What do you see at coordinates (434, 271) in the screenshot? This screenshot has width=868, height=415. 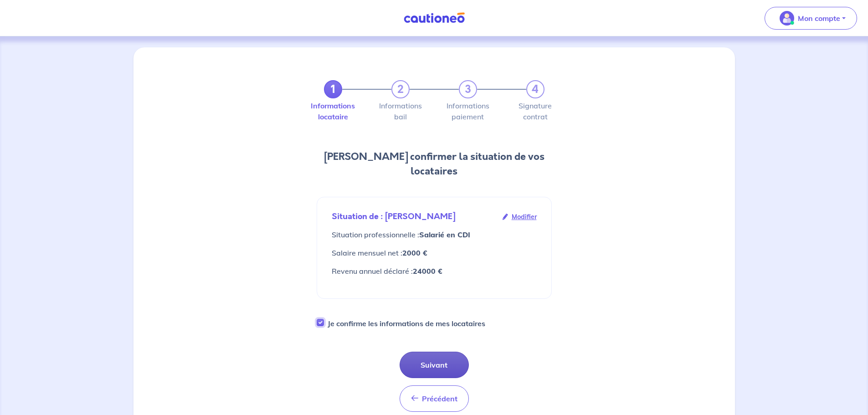 I see `p: Revenu annuel déclaré :` at bounding box center [434, 271].